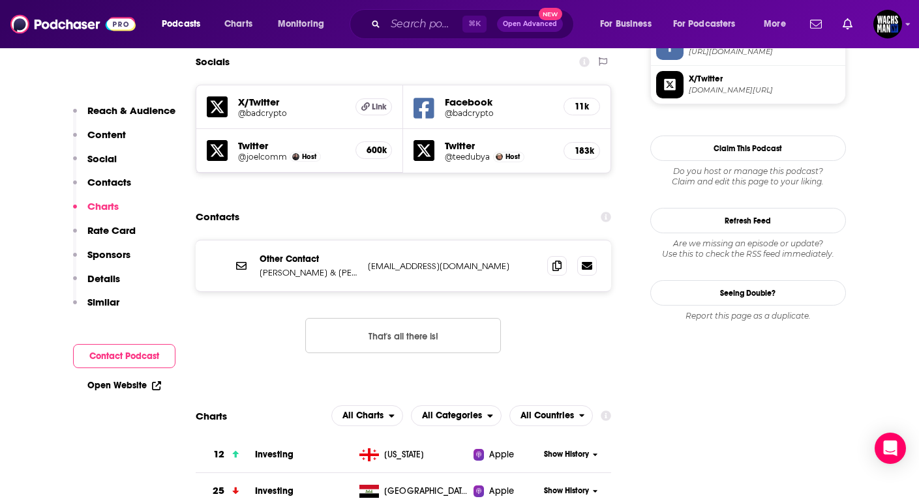  Describe the element at coordinates (295, 157) in the screenshot. I see `a: Joel Comm` at that location.